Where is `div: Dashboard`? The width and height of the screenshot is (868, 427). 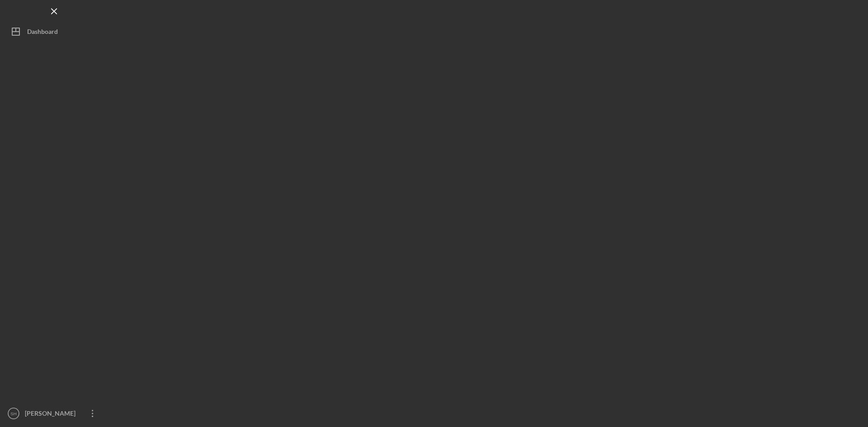
div: Dashboard is located at coordinates (42, 32).